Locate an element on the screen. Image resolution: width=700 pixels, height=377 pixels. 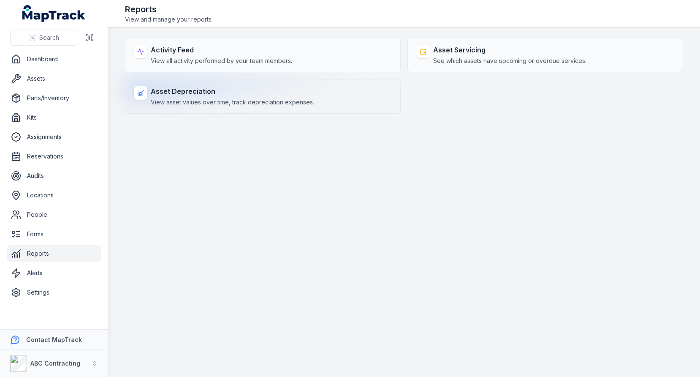
a: Forms is located at coordinates (54, 234).